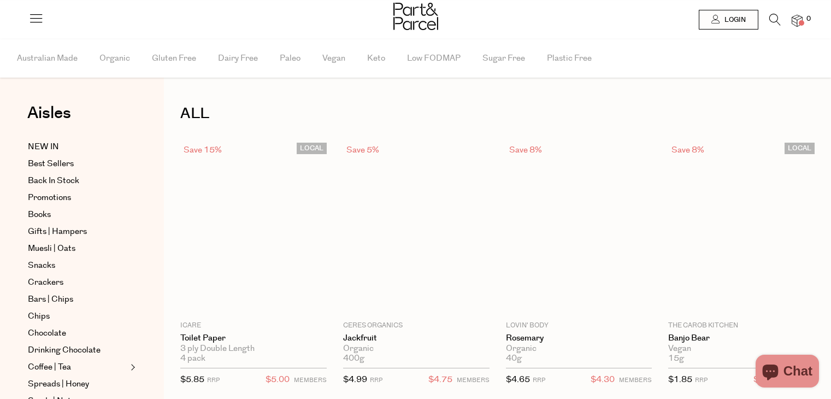 The image size is (831, 399). What do you see at coordinates (78, 282) in the screenshot?
I see `a: Crackers` at bounding box center [78, 282].